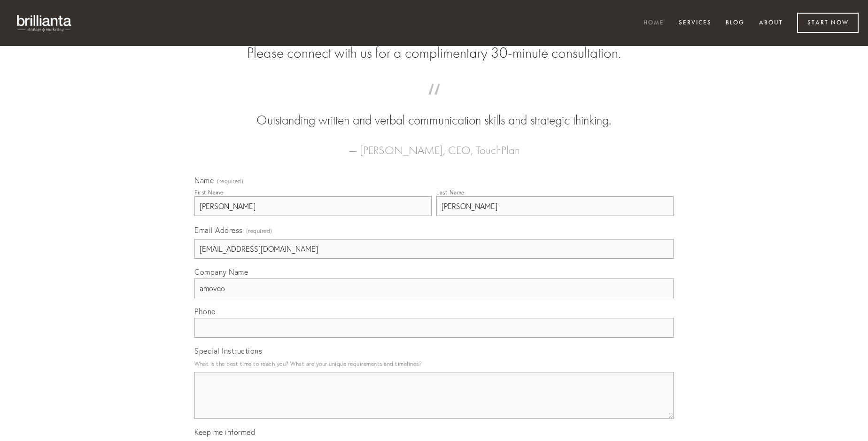 Image resolution: width=868 pixels, height=441 pixels. Describe the element at coordinates (45, 23) in the screenshot. I see `img: brillianta - research, strategy, marketing` at that location.